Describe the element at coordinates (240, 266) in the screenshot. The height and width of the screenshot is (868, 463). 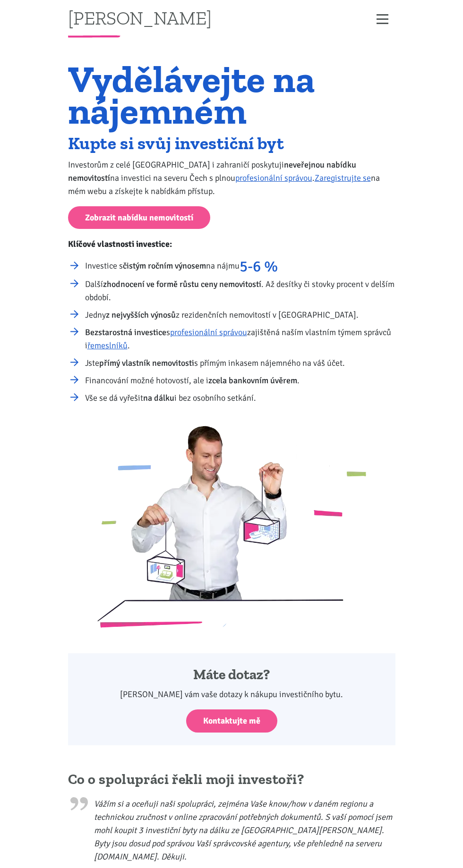
I see `li: Investice s na nájmu` at that location.